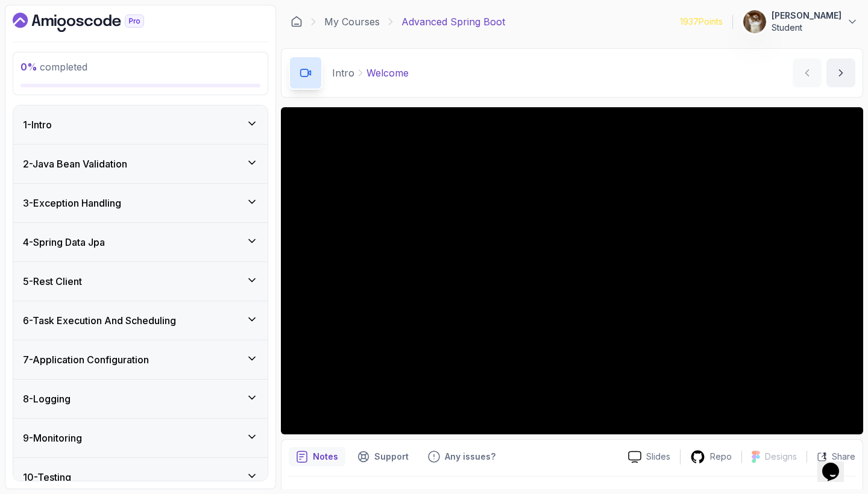 This screenshot has height=494, width=868. I want to click on button: previous content, so click(807, 73).